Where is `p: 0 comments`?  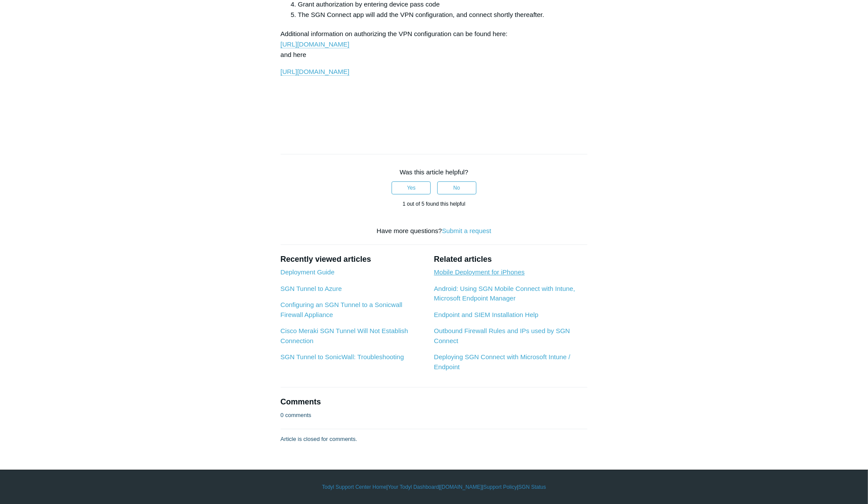
p: 0 comments is located at coordinates (296, 415).